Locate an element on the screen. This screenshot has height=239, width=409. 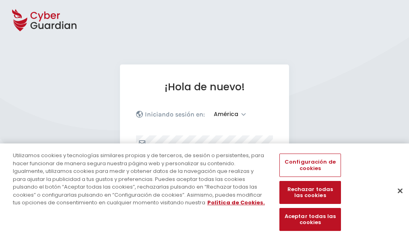
h1: ¡Hola de nuevo! is located at coordinates (205, 87).